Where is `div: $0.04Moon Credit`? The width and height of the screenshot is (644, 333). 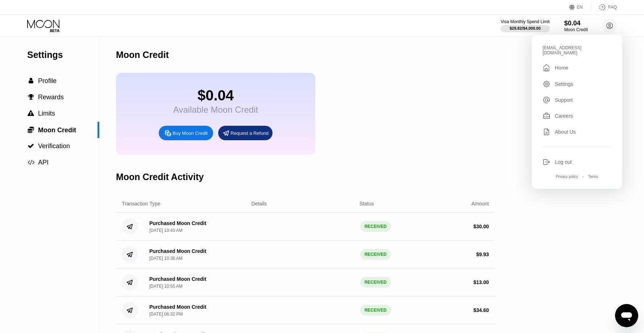 div: $0.04Moon Credit is located at coordinates (576, 26).